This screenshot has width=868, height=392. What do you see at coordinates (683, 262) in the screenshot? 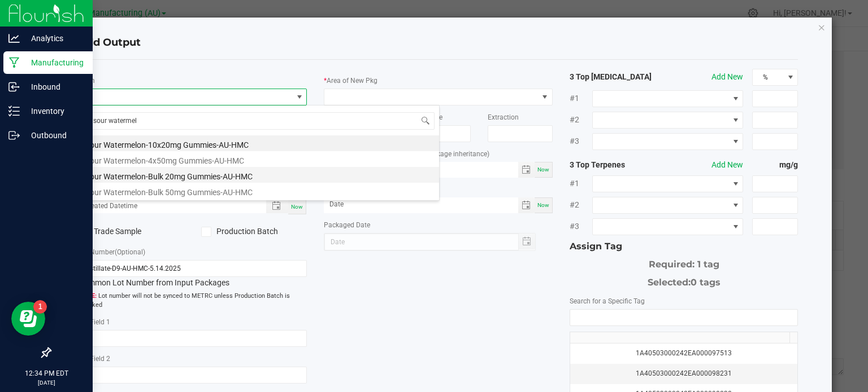
I see `div: Required: 1 tag` at bounding box center [683, 262].